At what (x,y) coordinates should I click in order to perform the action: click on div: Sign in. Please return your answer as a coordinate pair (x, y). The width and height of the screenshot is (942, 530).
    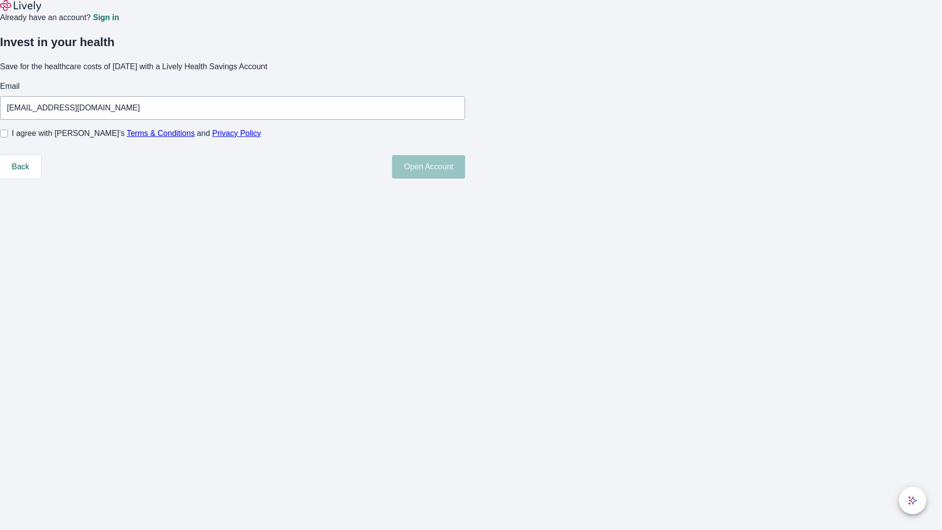
    Looking at the image, I should click on (106, 18).